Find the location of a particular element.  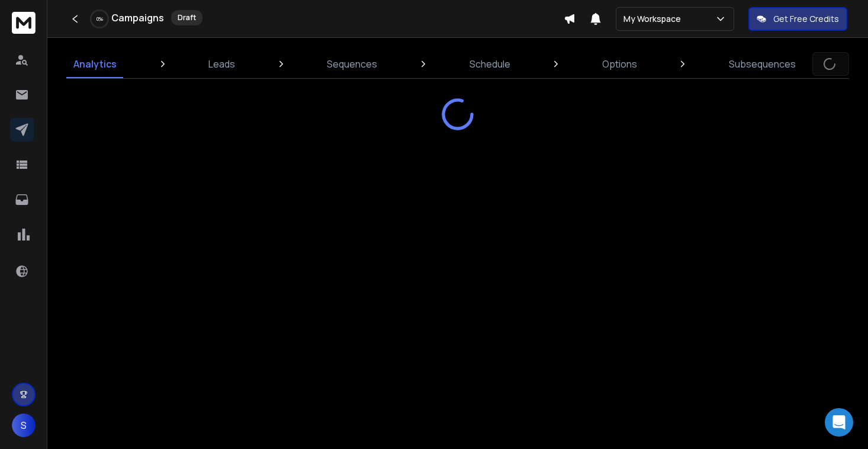

p: Options is located at coordinates (619, 64).